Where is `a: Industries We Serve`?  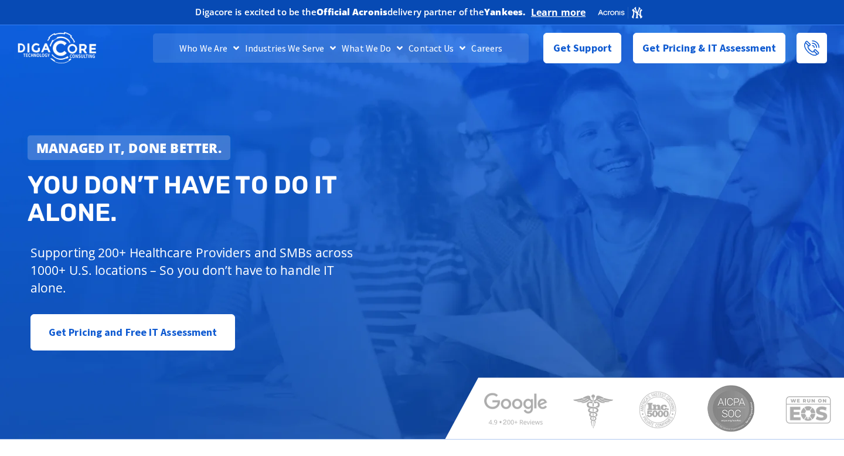 a: Industries We Serve is located at coordinates (290, 48).